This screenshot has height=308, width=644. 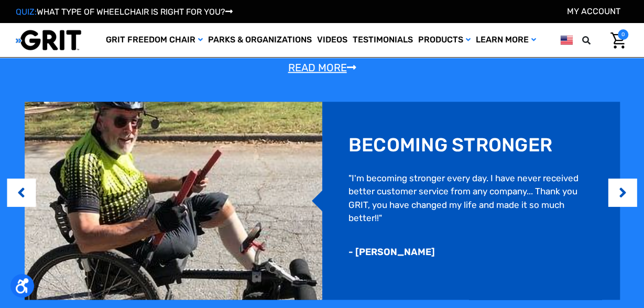 I want to click on a: Read More, so click(x=322, y=68).